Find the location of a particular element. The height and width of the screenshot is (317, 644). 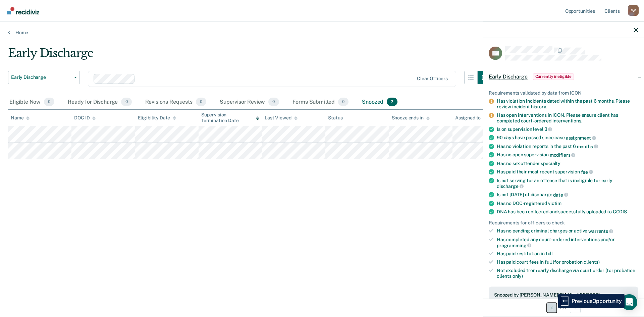

span: only) is located at coordinates (517, 276).